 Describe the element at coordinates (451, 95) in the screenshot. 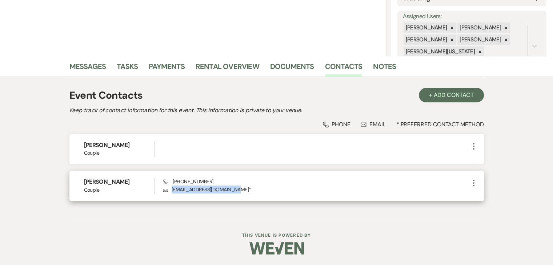

I see `button: + Add Contact` at that location.